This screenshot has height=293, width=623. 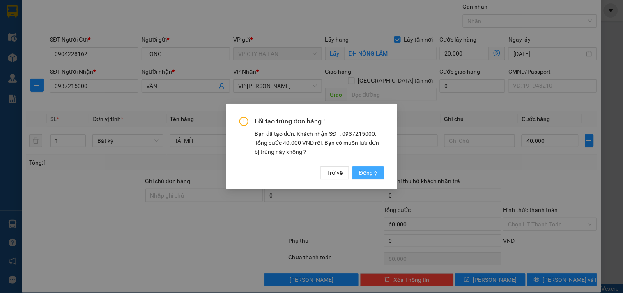 I want to click on div: Bạn đã tạo đơn: Khách nhận SĐT: 0937215000. Tổng cước 40.000 VND rồi. Bạn có muốn lưu đơn bị trùn..., so click(x=320, y=143).